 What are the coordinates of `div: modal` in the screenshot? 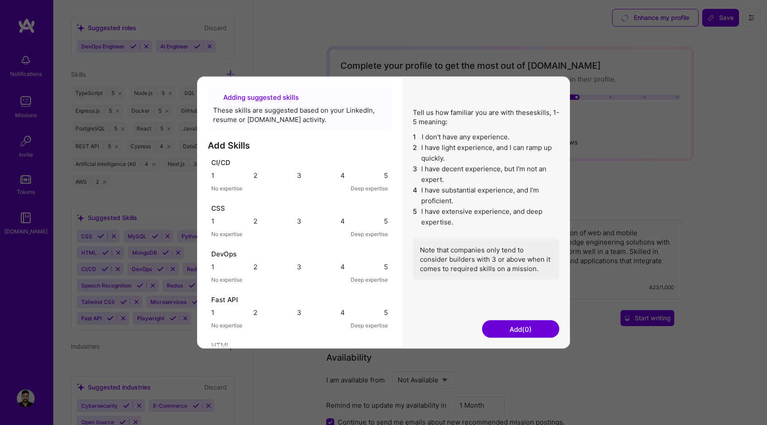 It's located at (383, 213).